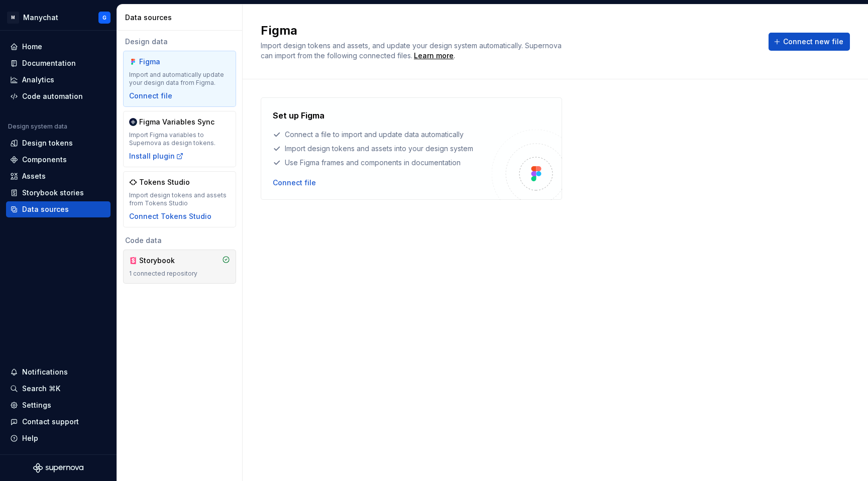  Describe the element at coordinates (180, 274) in the screenshot. I see `div: 1 connected repository` at that location.